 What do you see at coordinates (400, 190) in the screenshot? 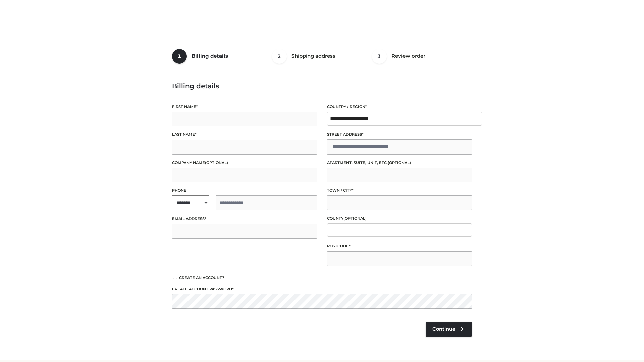
I see `label: Town / City` at bounding box center [400, 190].